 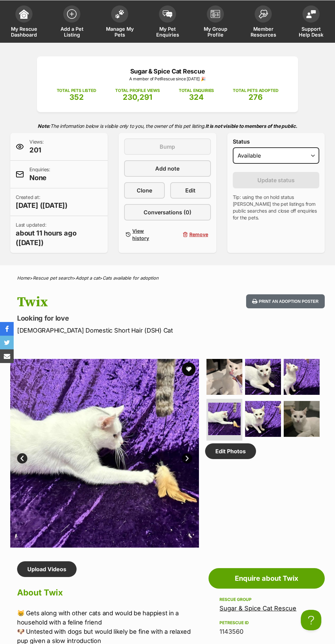 What do you see at coordinates (168, 126) in the screenshot?
I see `p: The information below is visible only to you, the owner of this pet listing.` at bounding box center [168, 126].